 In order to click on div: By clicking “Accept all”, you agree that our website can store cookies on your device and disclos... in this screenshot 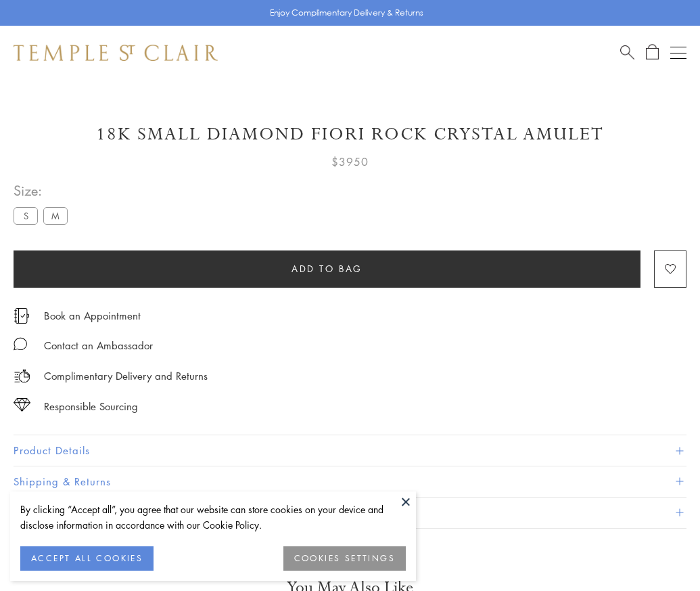, I will do `click(213, 517)`.